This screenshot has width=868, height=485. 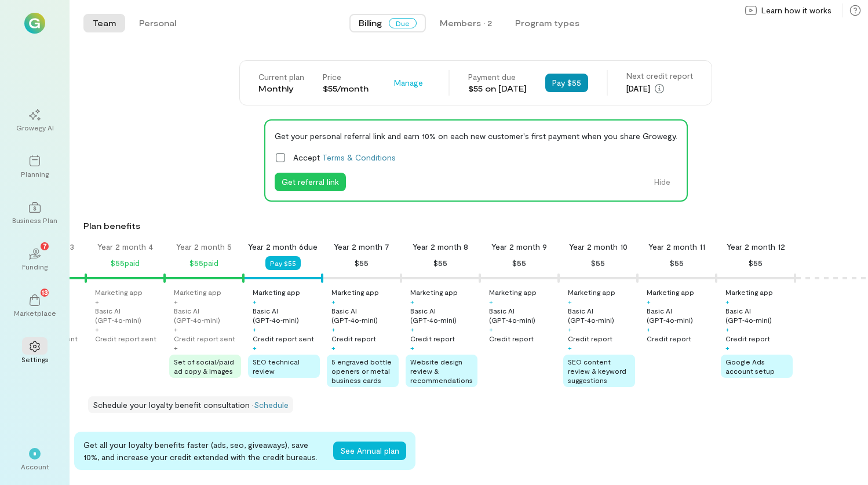 I want to click on div: Monthly, so click(x=281, y=89).